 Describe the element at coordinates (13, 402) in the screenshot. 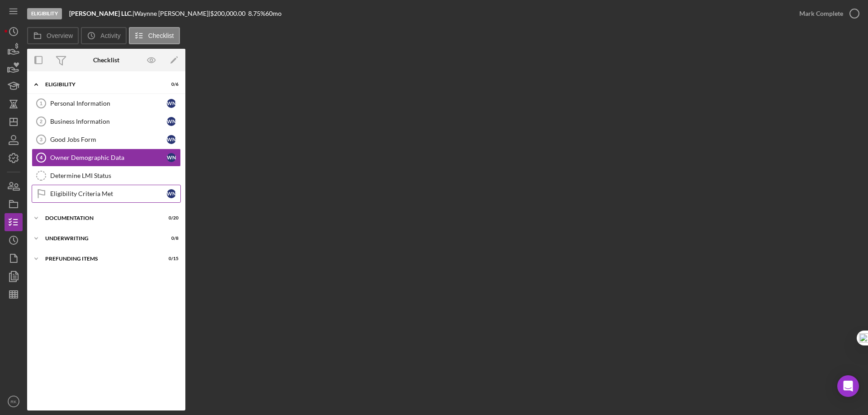

I see `text: RK` at that location.